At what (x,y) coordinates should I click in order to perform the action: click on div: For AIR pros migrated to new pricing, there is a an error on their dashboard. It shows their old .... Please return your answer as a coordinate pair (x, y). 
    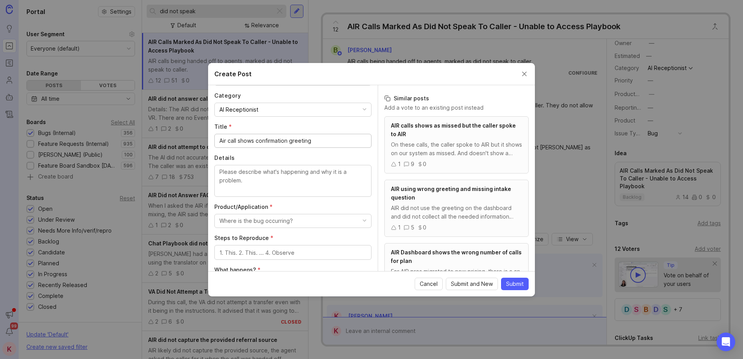
    Looking at the image, I should click on (456, 276).